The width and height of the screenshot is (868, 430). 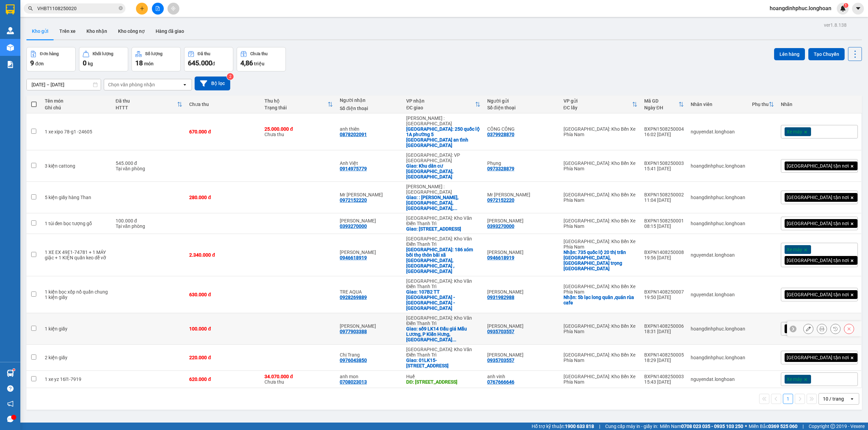 What do you see at coordinates (158, 8) in the screenshot?
I see `span: file-add` at bounding box center [158, 8].